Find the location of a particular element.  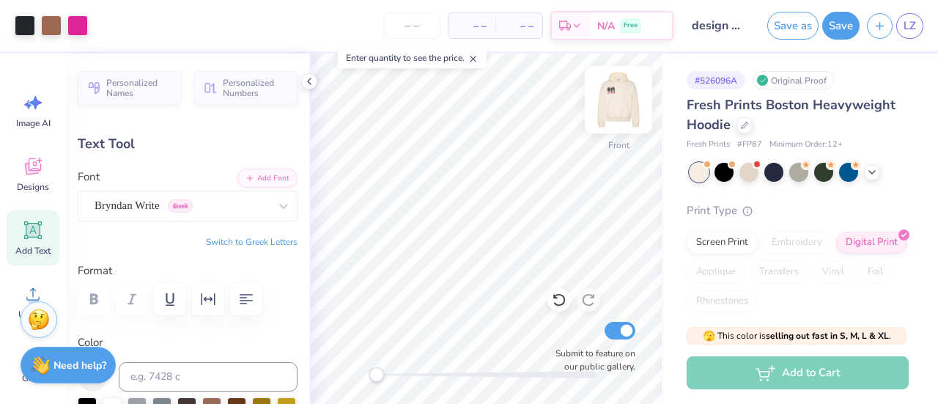

span: Minimum Order: 12 + is located at coordinates (806, 144).